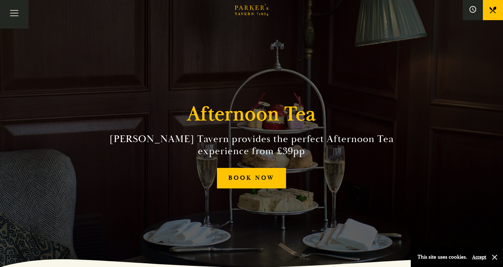 Image resolution: width=503 pixels, height=267 pixels. I want to click on button: Close and accept, so click(495, 257).